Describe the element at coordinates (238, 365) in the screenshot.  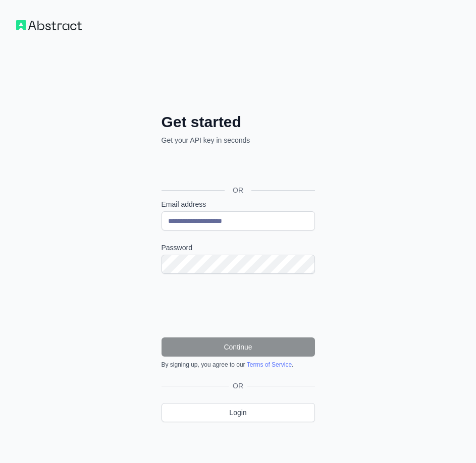
I see `div: By signing up, you agree to our .` at that location.